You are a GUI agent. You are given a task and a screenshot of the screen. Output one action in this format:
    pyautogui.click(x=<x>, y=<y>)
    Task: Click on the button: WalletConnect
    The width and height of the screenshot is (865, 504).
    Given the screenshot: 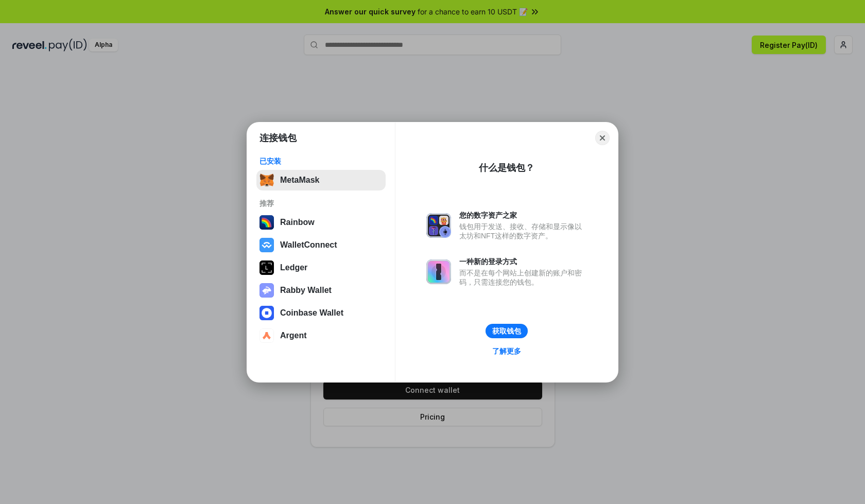 What is the action you would take?
    pyautogui.click(x=321, y=245)
    